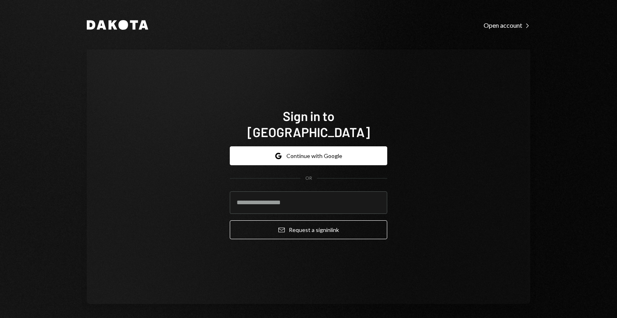 Image resolution: width=617 pixels, height=318 pixels. I want to click on button: Request a signinlink, so click(308, 229).